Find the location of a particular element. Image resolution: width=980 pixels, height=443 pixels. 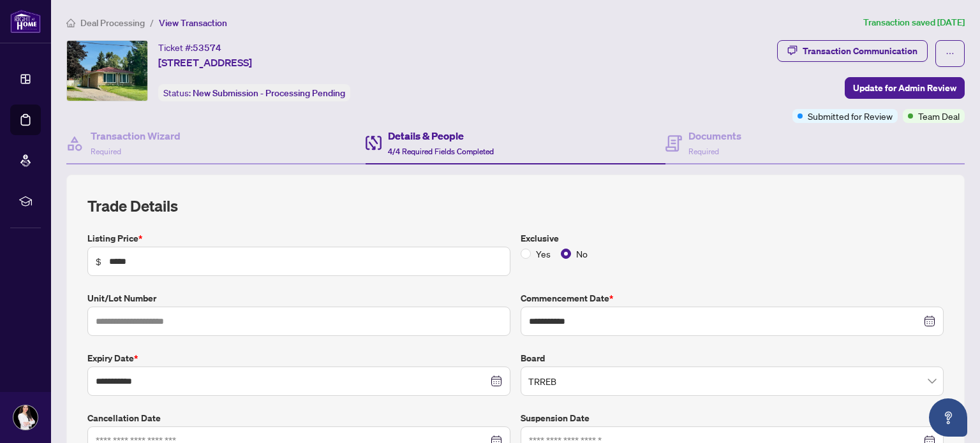

label: Commencement Date is located at coordinates (731, 298).